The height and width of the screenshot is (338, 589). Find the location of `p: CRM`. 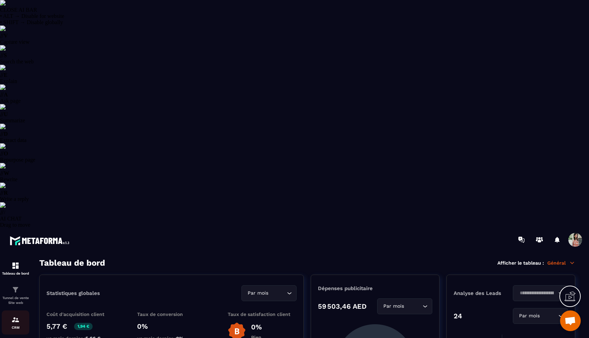

p: CRM is located at coordinates (15, 327).